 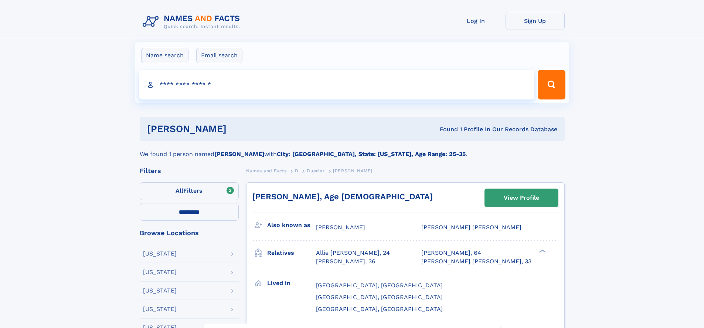 I want to click on label: Name search, so click(x=165, y=55).